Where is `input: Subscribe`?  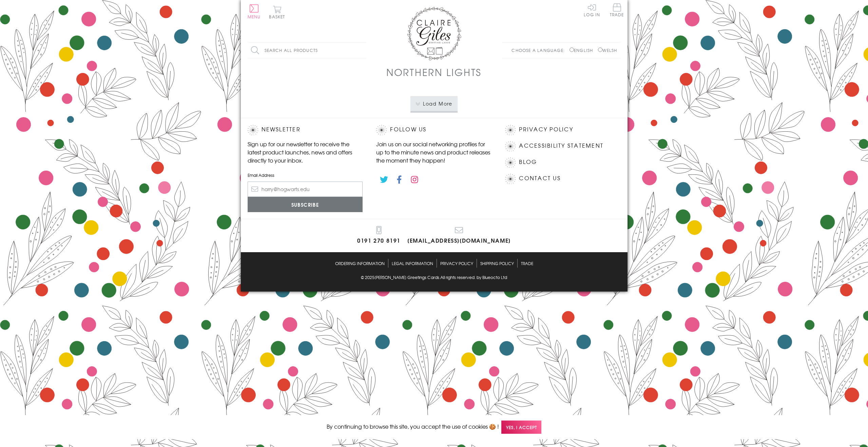 input: Subscribe is located at coordinates (305, 204).